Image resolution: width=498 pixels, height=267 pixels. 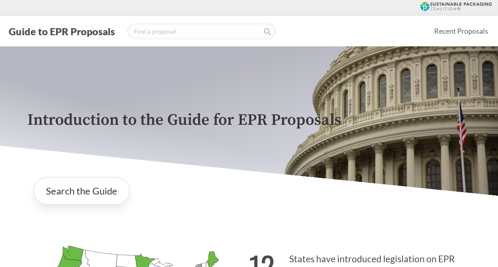 What do you see at coordinates (249, 120) in the screenshot?
I see `p: Introduction to the Guide for EPR Proposals` at bounding box center [249, 120].